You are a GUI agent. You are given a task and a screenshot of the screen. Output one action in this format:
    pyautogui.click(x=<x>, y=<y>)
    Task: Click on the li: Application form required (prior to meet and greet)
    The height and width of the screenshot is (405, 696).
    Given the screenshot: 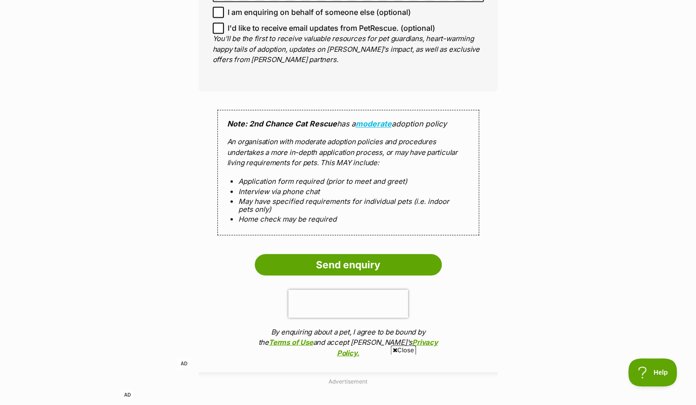 What is the action you would take?
    pyautogui.click(x=348, y=181)
    